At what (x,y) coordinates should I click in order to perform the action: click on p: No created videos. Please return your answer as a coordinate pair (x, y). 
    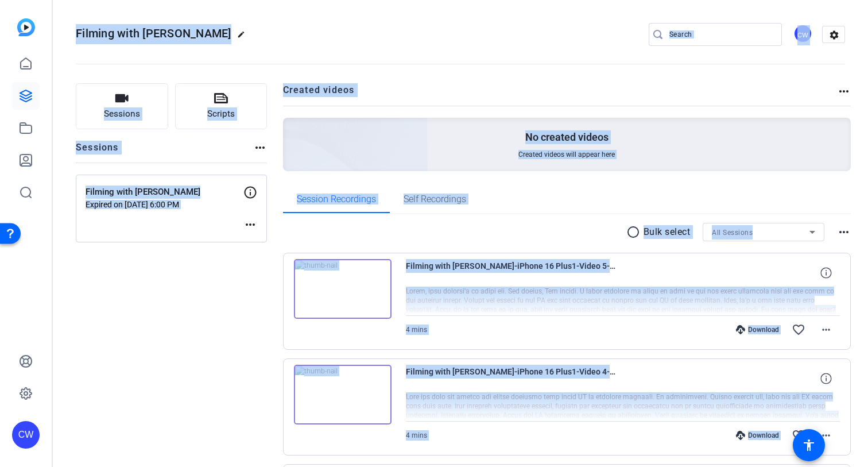
    Looking at the image, I should click on (567, 137).